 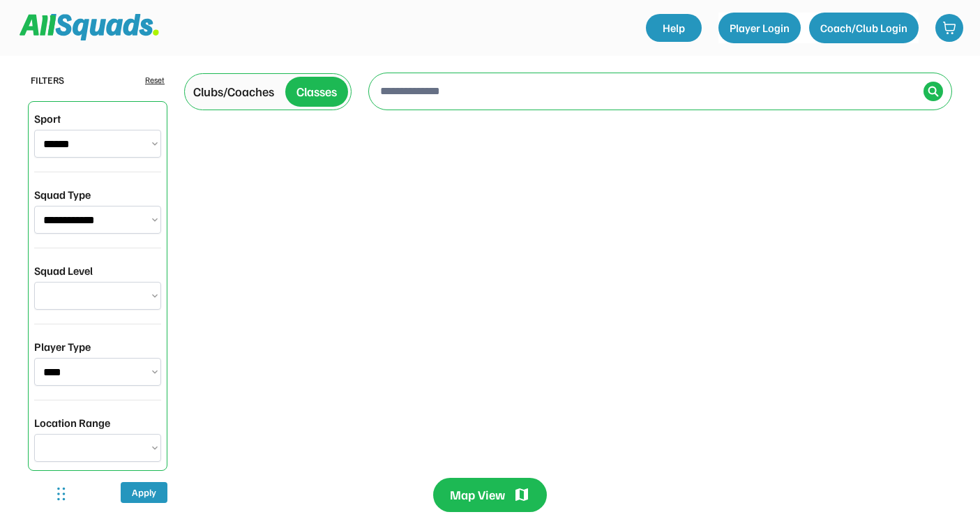 I want to click on div: Clubs/Coaches, so click(x=233, y=91).